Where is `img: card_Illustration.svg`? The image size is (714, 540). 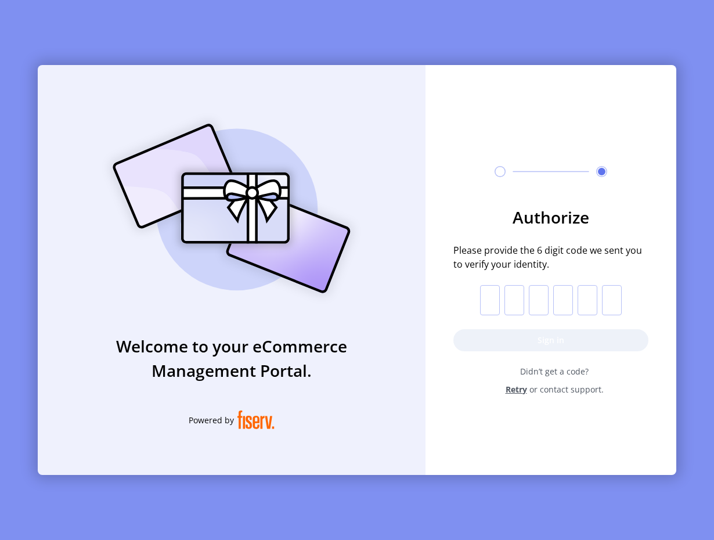
img: card_Illustration.svg is located at coordinates (232, 208).